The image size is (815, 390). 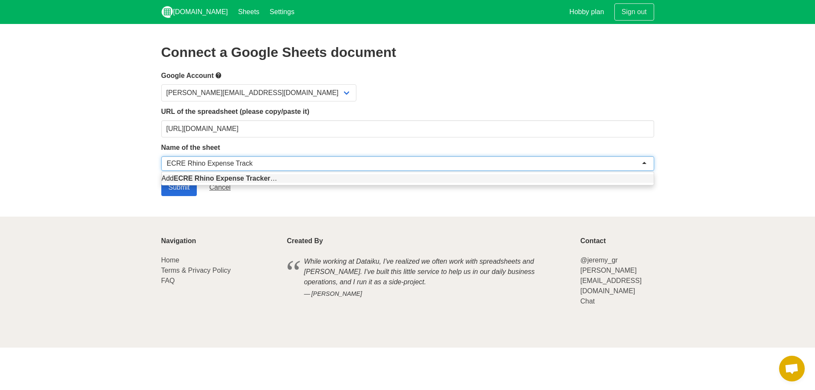 What do you see at coordinates (408, 148) in the screenshot?
I see `label: Name of the sheet` at bounding box center [408, 148].